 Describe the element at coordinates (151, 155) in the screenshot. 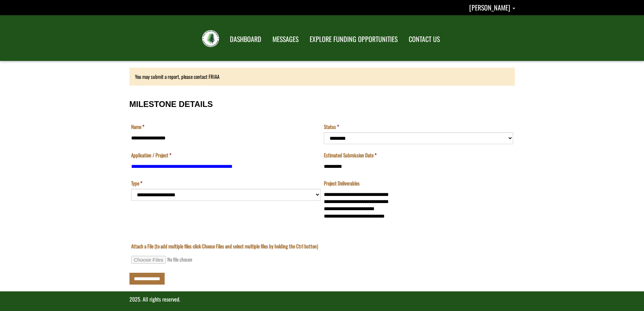

I see `label: Application / Project` at that location.